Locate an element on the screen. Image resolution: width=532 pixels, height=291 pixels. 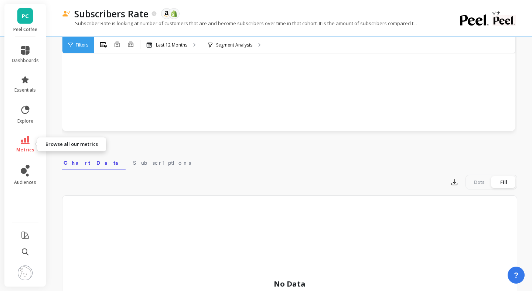
span: audiences is located at coordinates (25, 182).